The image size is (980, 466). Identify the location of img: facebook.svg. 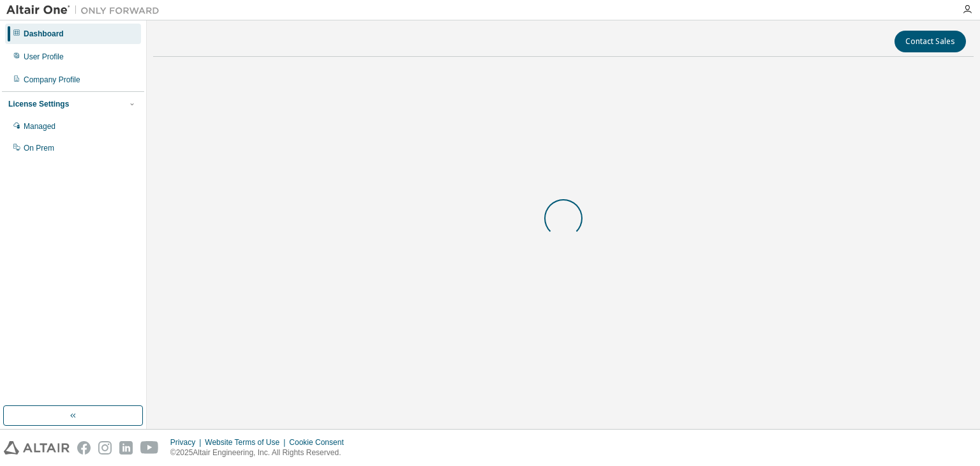
(84, 447).